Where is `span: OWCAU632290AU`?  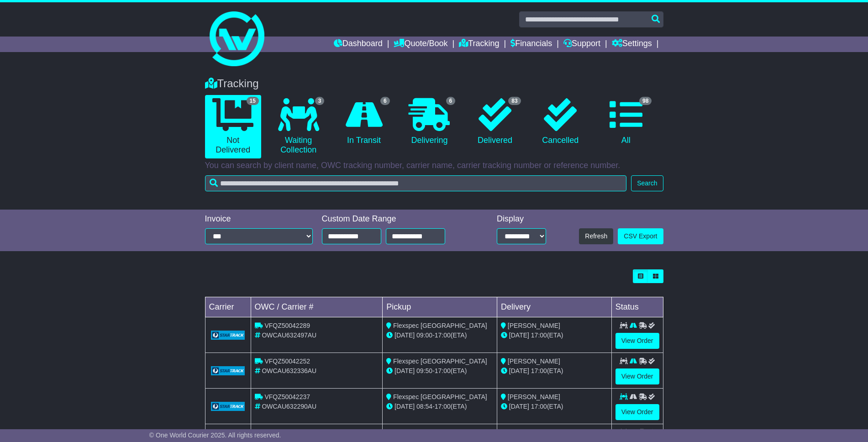 span: OWCAU632290AU is located at coordinates (289, 406).